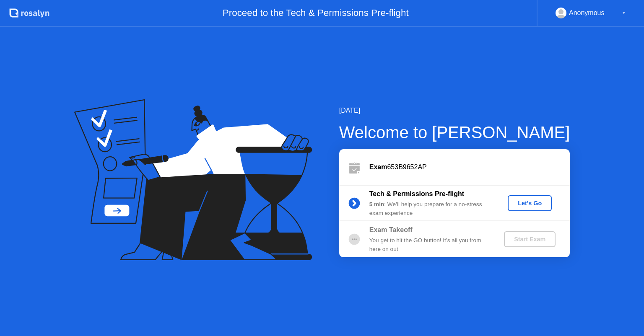 The image size is (644, 336). I want to click on div: Anonymous, so click(586, 13).